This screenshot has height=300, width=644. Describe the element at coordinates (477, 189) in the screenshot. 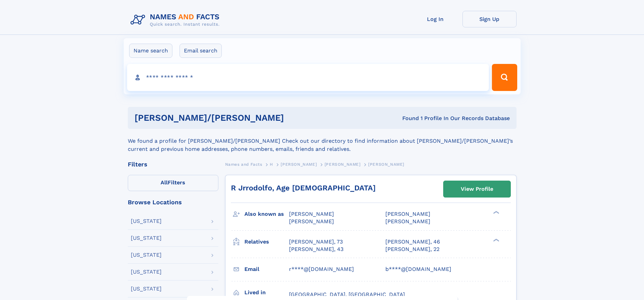

I see `div: View Profile` at that location.